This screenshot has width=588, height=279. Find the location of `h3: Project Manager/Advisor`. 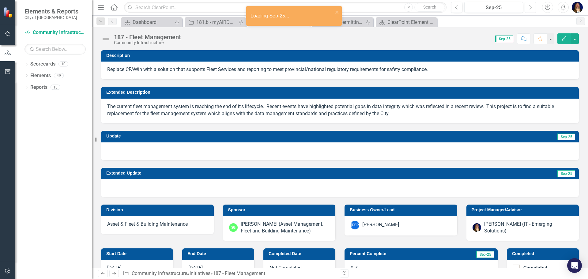

h3: Project Manager/Advisor is located at coordinates (524, 210).